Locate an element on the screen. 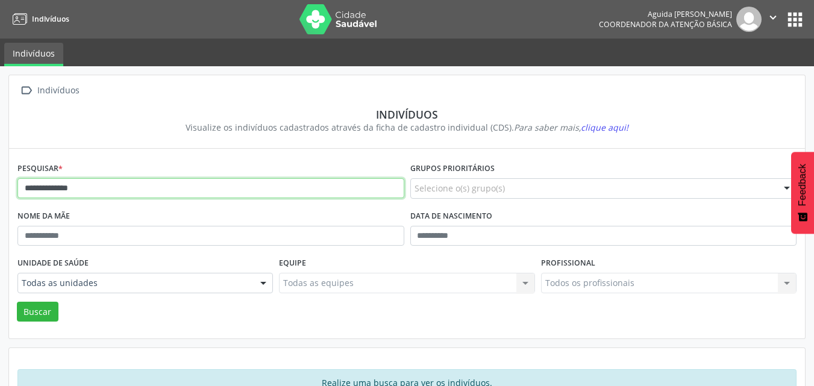  label: Equipe is located at coordinates (292, 263).